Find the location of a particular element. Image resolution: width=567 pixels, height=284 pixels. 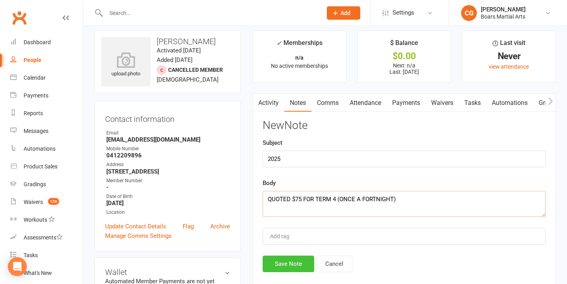

div: CG is located at coordinates (469, 13).